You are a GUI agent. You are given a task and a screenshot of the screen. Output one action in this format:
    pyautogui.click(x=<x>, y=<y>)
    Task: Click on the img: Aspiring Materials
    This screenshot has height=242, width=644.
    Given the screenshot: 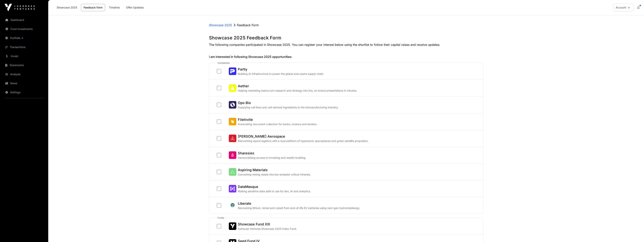 What is the action you would take?
    pyautogui.click(x=233, y=172)
    